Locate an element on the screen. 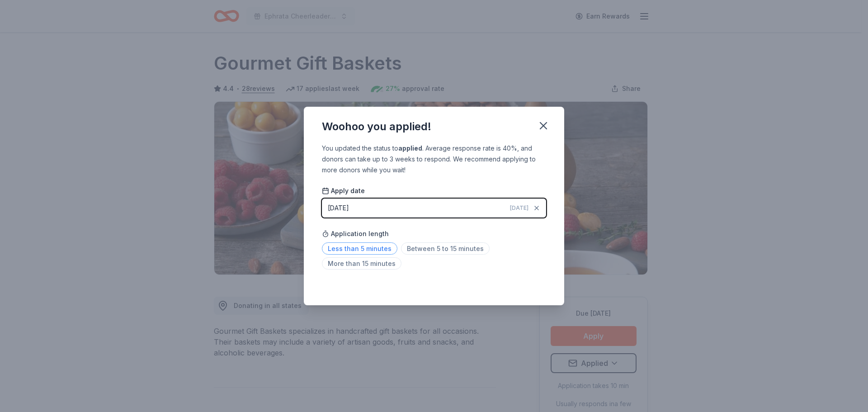 This screenshot has height=412, width=868. span: More than 15 minutes is located at coordinates (362, 263).